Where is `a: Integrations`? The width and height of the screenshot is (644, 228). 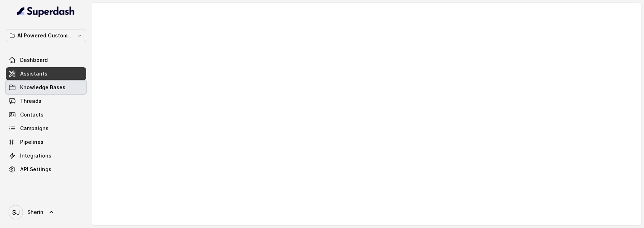 a: Integrations is located at coordinates (46, 156).